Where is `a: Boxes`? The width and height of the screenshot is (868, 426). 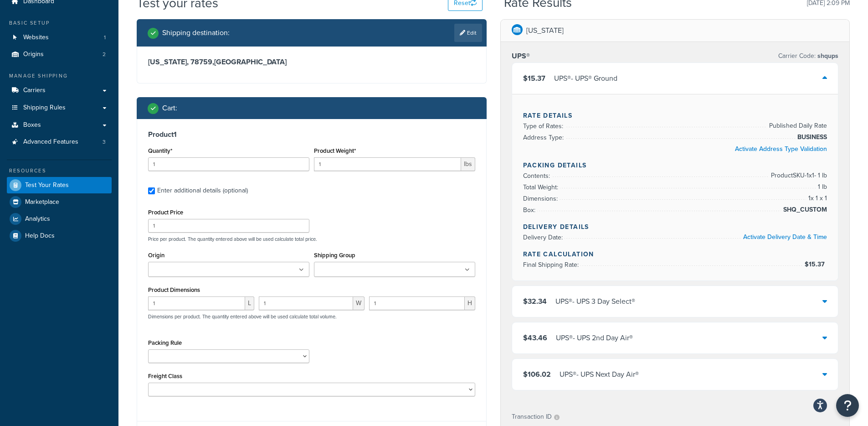 a: Boxes is located at coordinates (59, 125).